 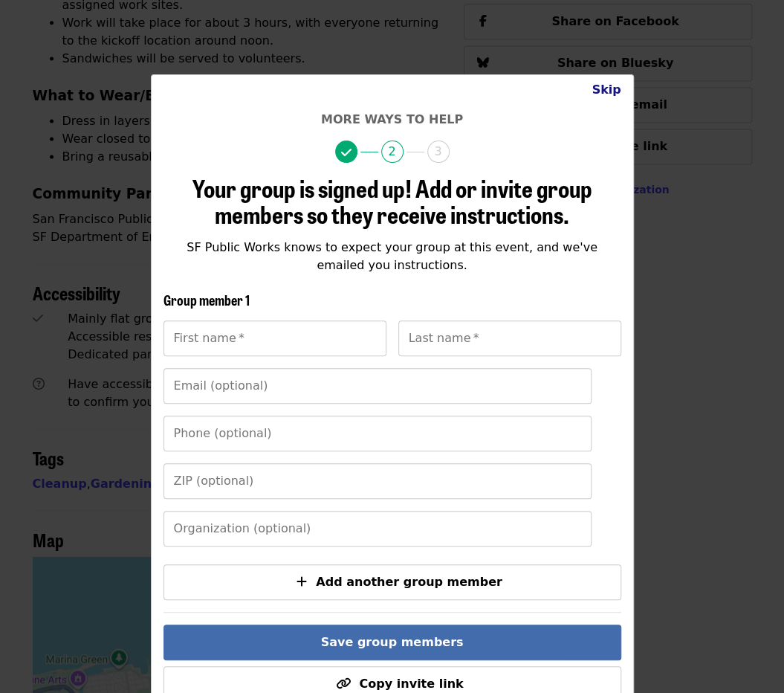 What do you see at coordinates (302, 581) in the screenshot?
I see `i: plus icon` at bounding box center [302, 581].